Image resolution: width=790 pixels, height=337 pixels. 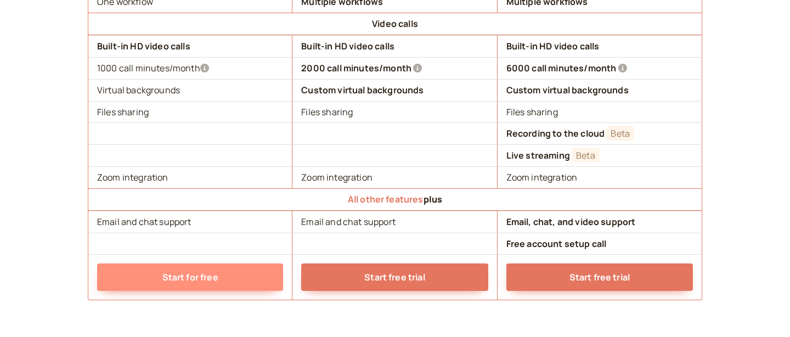 I want to click on td: Video calls, so click(x=395, y=24).